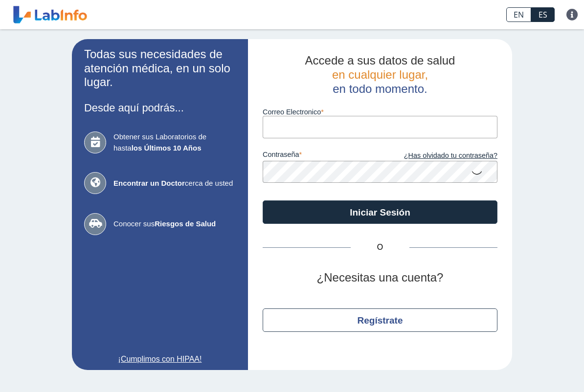  What do you see at coordinates (160, 68) in the screenshot?
I see `h2: Todas sus necesidades de atención médica, en un solo lugar.` at bounding box center [160, 68].